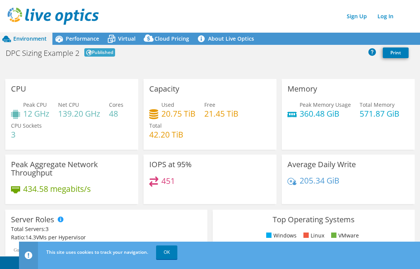 The width and height of the screenshot is (420, 269). I want to click on img: live_optics_svg.svg, so click(53, 16).